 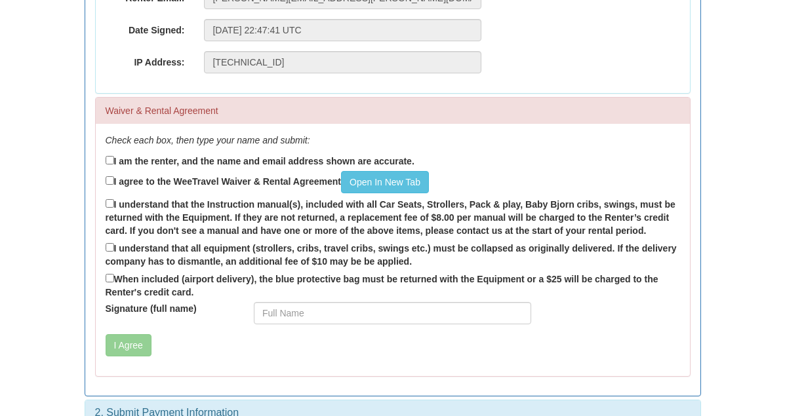 I want to click on label: IP Address:, so click(x=145, y=60).